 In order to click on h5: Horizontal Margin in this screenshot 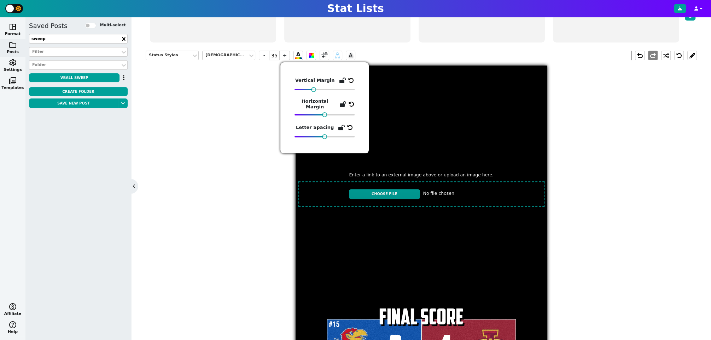, I will do `click(315, 104)`.